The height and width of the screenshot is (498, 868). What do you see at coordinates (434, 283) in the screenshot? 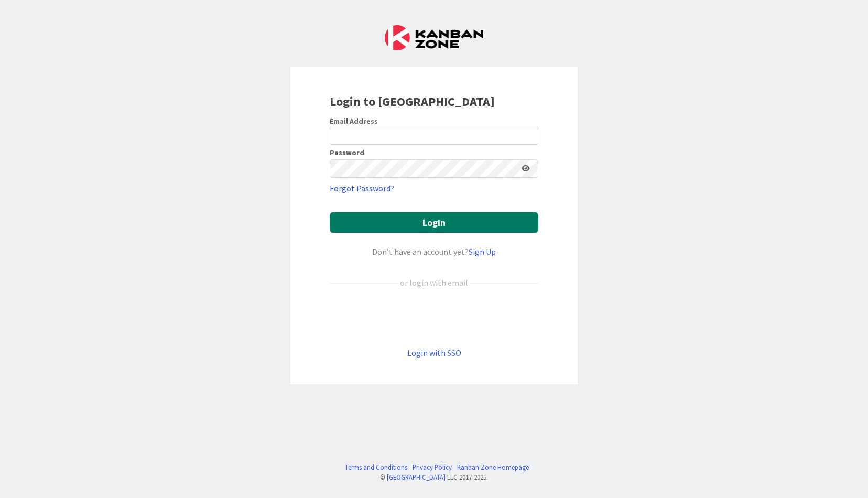
I see `div: or login with email` at bounding box center [434, 283].